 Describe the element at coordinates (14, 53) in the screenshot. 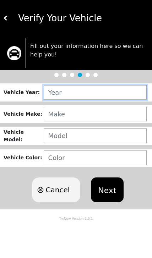

I see `img: trx now logo` at that location.